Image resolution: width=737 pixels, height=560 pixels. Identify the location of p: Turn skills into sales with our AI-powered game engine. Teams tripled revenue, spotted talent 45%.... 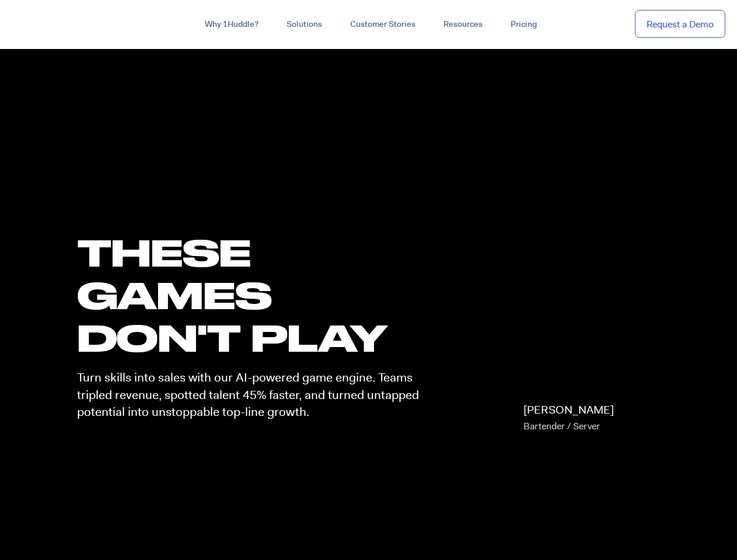
(253, 395).